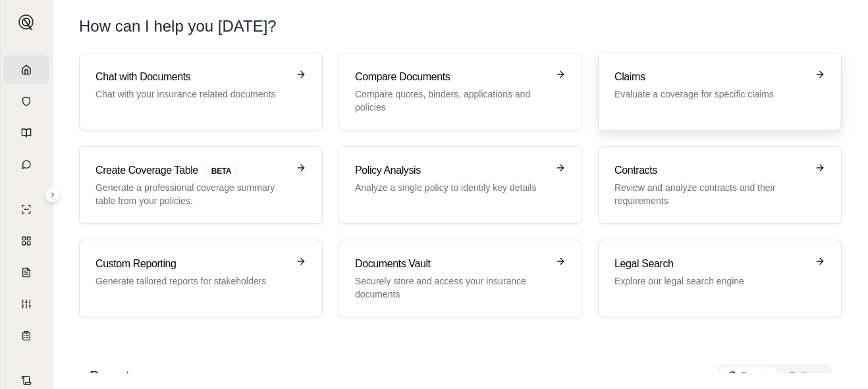 This screenshot has width=868, height=389. I want to click on p: Review and analyze contracts and their requirements, so click(711, 194).